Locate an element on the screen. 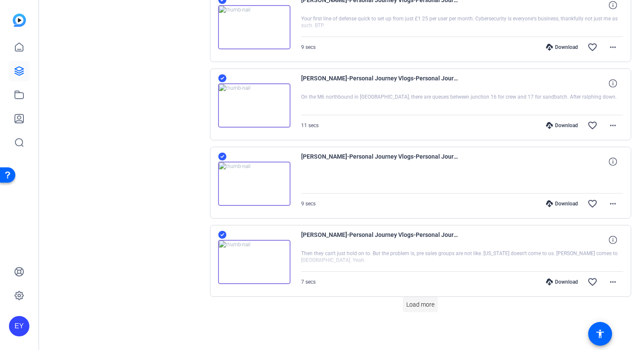 Image resolution: width=644 pixels, height=350 pixels. span: 11 secs is located at coordinates (310, 125).